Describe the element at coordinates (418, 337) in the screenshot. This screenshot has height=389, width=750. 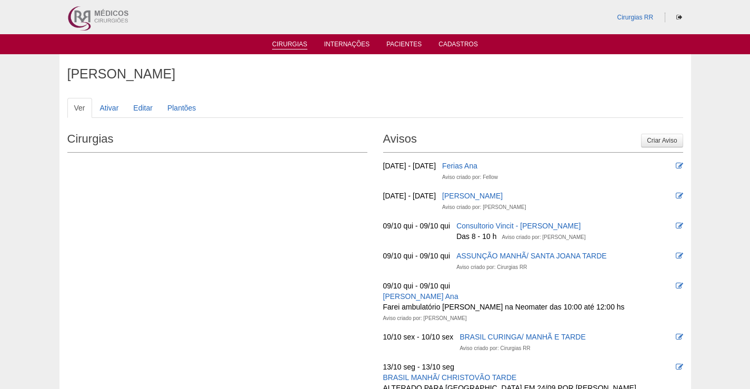
I see `div: 10/10 sex - 10/10 sex` at that location.